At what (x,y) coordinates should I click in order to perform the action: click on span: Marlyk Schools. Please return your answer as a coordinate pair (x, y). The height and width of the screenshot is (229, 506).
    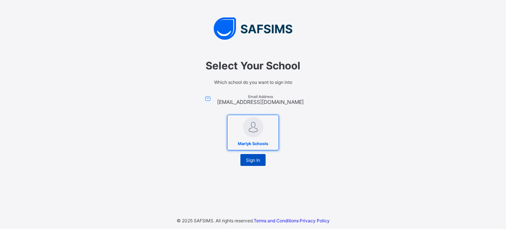
    Looking at the image, I should click on (253, 143).